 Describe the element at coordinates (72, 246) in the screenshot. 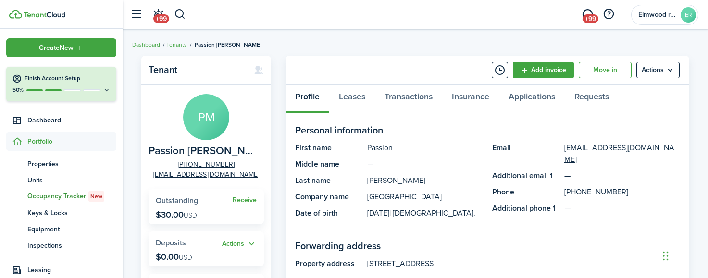

I see `span: Inspections` at that location.